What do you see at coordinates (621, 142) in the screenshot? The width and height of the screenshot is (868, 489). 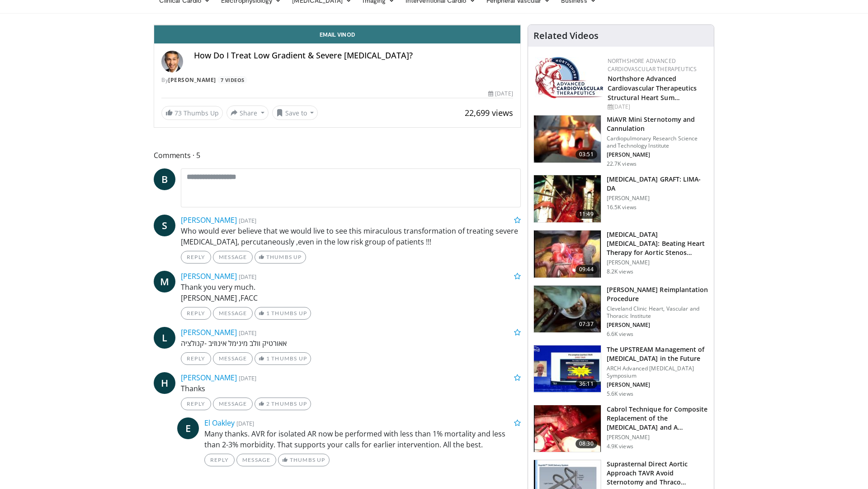 I see `a: 03:51 MiAVR Mini Sternotomy and Cannulation Cardiopulmonary Research Science and Technology Insti...` at bounding box center [621, 142].